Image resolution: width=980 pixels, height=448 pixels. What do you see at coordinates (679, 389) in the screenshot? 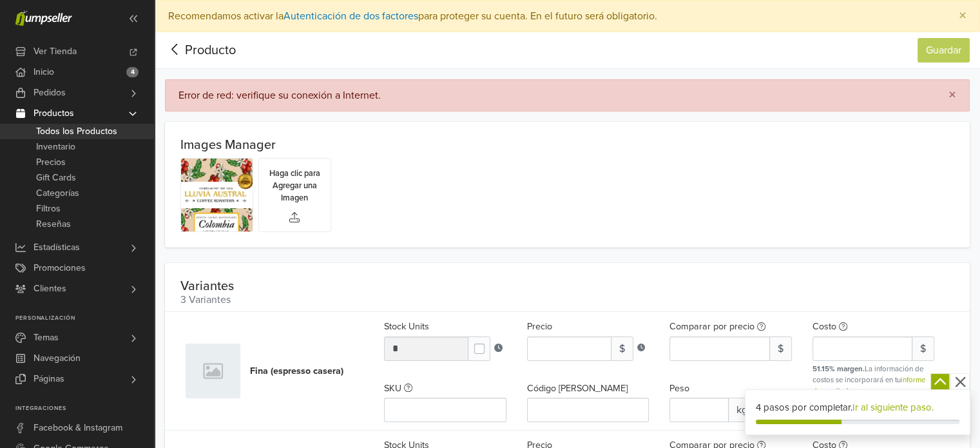
I see `label: Peso` at bounding box center [679, 389].